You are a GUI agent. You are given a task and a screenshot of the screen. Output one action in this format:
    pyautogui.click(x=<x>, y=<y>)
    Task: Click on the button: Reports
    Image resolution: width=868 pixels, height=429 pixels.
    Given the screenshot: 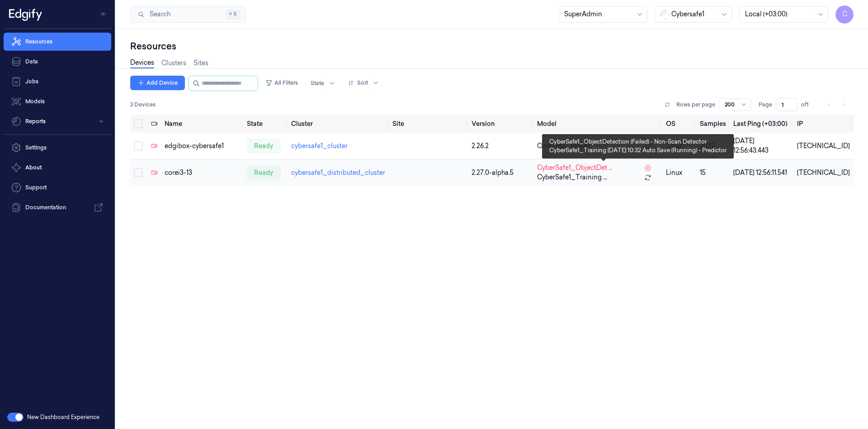 What is the action you would take?
    pyautogui.click(x=58, y=121)
    